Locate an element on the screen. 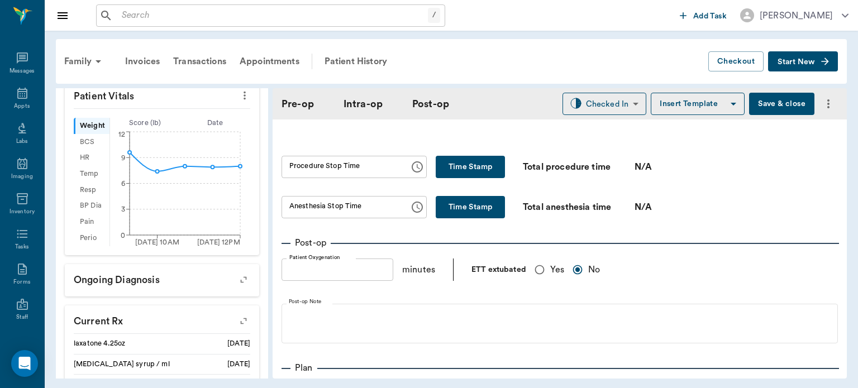 The image size is (858, 388). tspan: 3 is located at coordinates (123, 210).